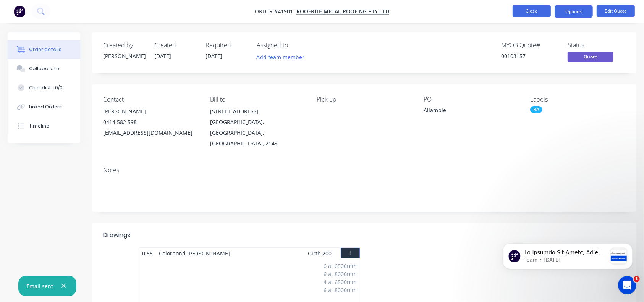  What do you see at coordinates (616, 11) in the screenshot?
I see `button: Edit Quote` at bounding box center [616, 11].